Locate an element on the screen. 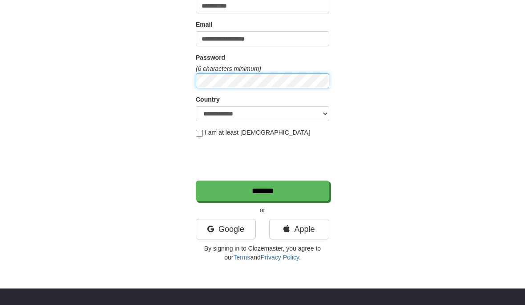  label: Email is located at coordinates (204, 24).